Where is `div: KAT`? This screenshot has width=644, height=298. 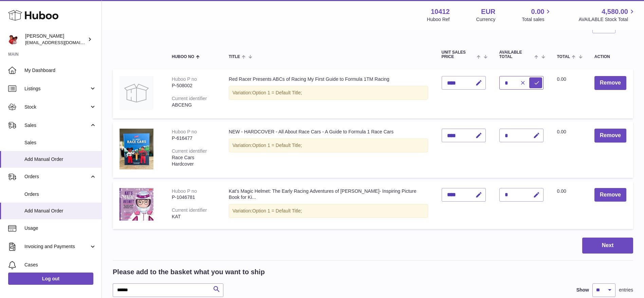
div: KAT is located at coordinates (194, 217).